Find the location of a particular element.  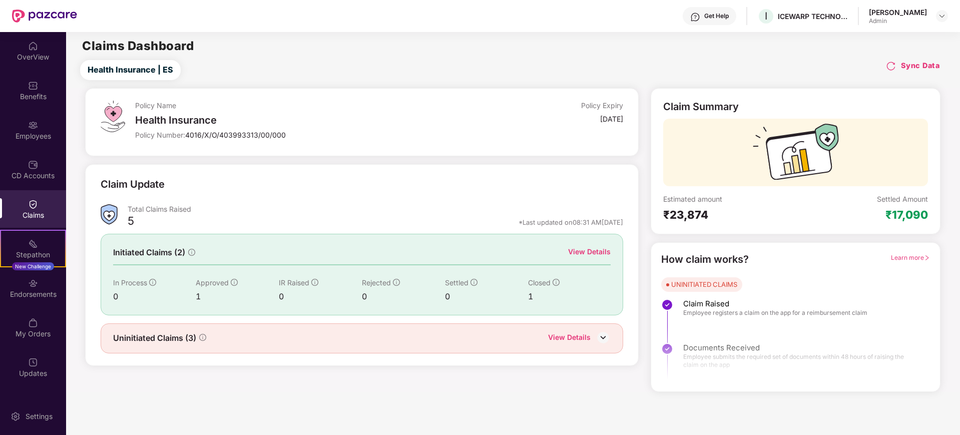

img: svg+xml;base64,PHN2ZyB4bWxucz0iaHR0cDovL3d3dy53My5vcmcvMjAwMC9zdmciIHdpZHRoPSIyMSIgaGVpZ2h0PSIyMC... is located at coordinates (33, 244).